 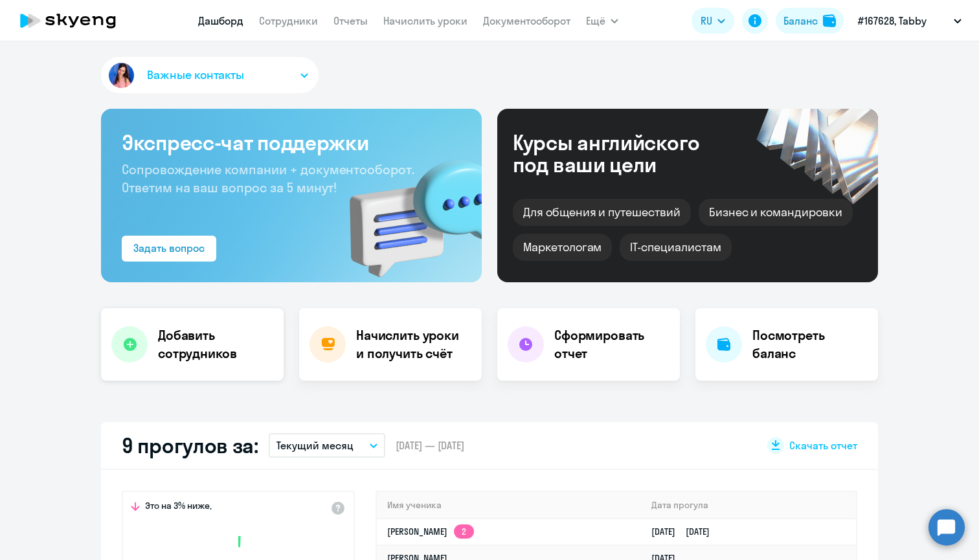 I want to click on button: Текущий месяц, so click(x=327, y=446).